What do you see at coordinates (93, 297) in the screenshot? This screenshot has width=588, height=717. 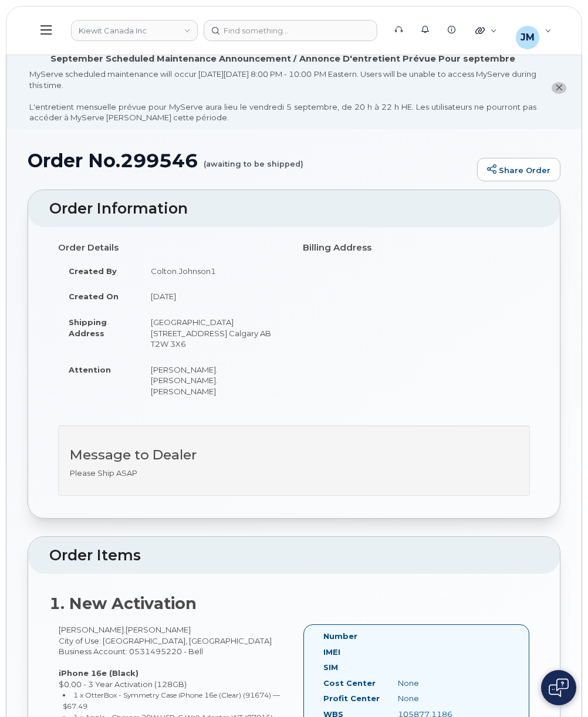 I see `strong: Created On` at bounding box center [93, 297].